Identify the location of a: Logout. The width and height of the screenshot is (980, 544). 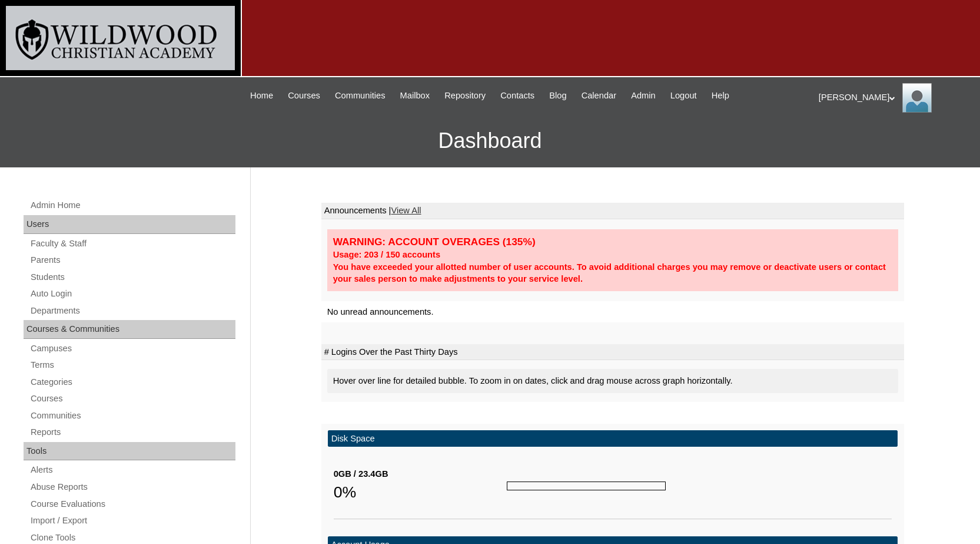
(684, 95).